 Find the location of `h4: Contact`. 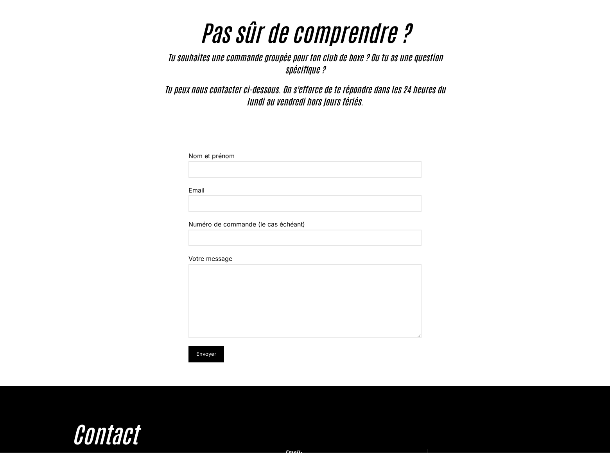

h4: Contact is located at coordinates (105, 433).